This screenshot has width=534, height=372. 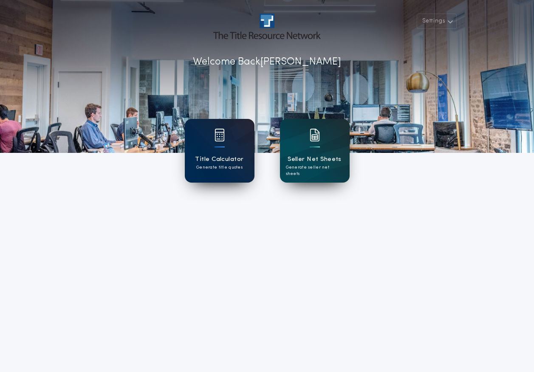 What do you see at coordinates (267, 26) in the screenshot?
I see `img: account-logo` at bounding box center [267, 26].